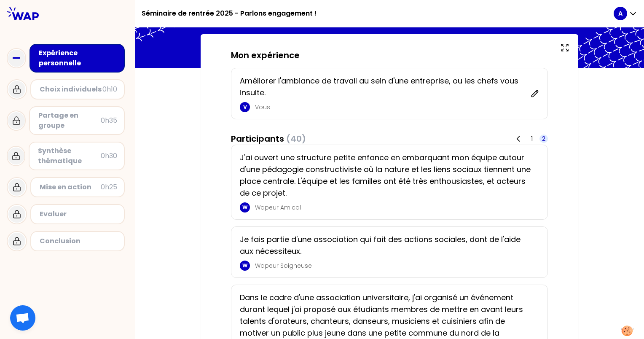  Describe the element at coordinates (387, 176) in the screenshot. I see `p: J'ai ouvert une structure petite enfance en embarquant mon équipe autour d'une pédagogie construc...` at that location.